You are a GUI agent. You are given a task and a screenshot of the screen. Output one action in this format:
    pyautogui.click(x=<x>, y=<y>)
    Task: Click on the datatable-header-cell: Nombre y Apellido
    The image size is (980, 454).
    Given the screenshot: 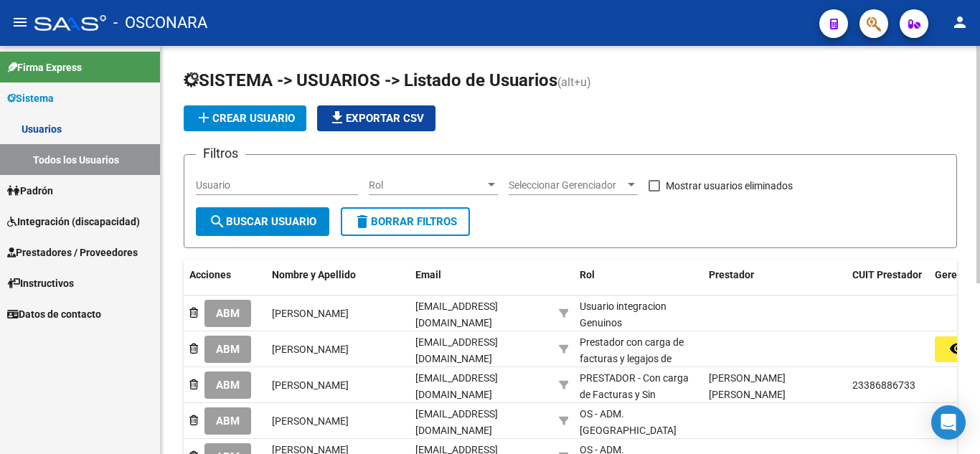 What is the action you would take?
    pyautogui.click(x=338, y=283)
    